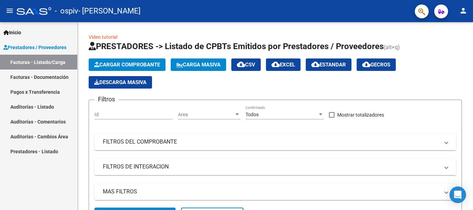 This screenshot has height=210, width=473. Describe the element at coordinates (271, 142) in the screenshot. I see `mat-panel-title: FILTROS DEL COMPROBANTE` at that location.